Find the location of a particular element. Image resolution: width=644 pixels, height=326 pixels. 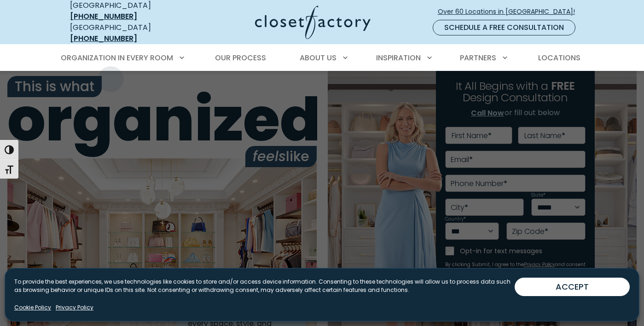

span: Partners is located at coordinates (478, 58).